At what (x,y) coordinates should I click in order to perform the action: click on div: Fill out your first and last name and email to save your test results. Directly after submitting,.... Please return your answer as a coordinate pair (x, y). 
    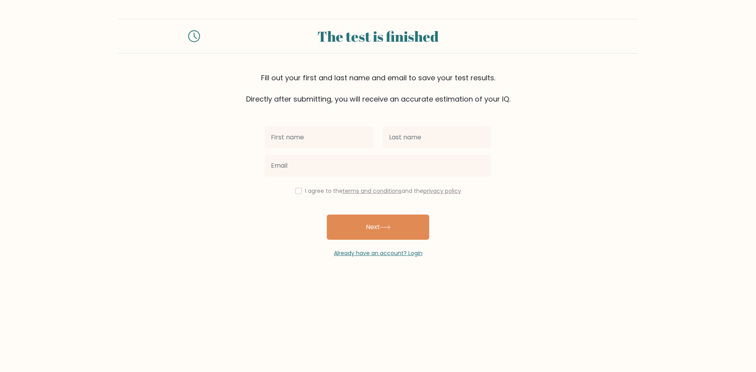
    Looking at the image, I should click on (378, 88).